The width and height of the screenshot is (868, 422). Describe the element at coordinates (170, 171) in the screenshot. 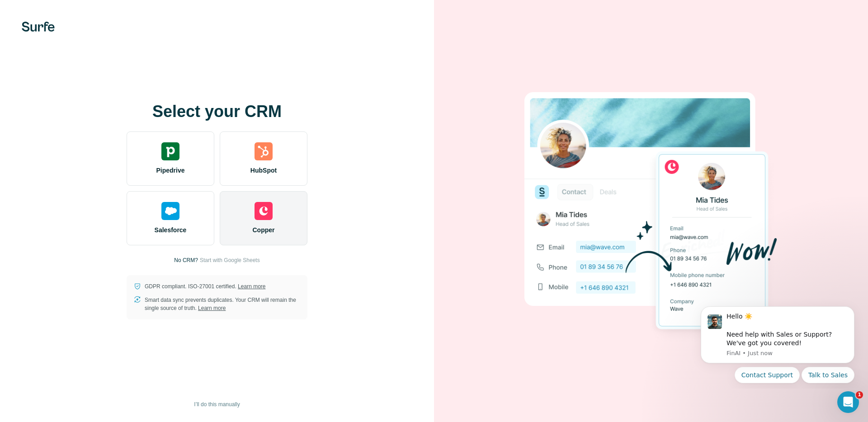

I see `span: Pipedrive` at that location.